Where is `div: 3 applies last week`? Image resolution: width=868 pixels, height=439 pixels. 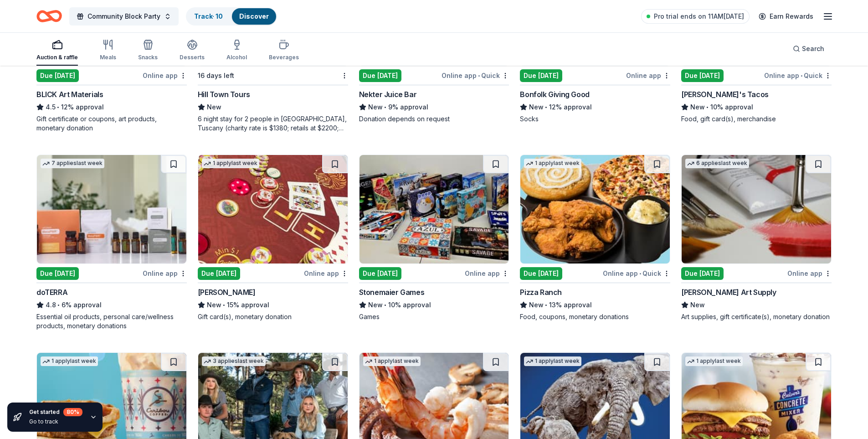 div: 3 applies last week is located at coordinates (234, 361).